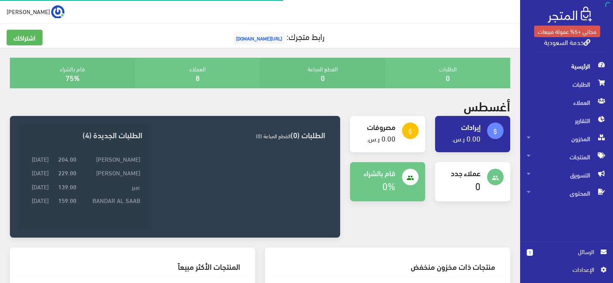 Image resolution: width=613 pixels, height=283 pixels. I want to click on td: عبير, so click(110, 186).